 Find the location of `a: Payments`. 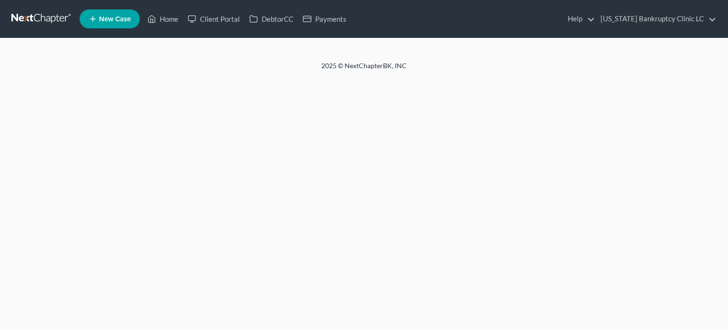

a: Payments is located at coordinates (324, 19).